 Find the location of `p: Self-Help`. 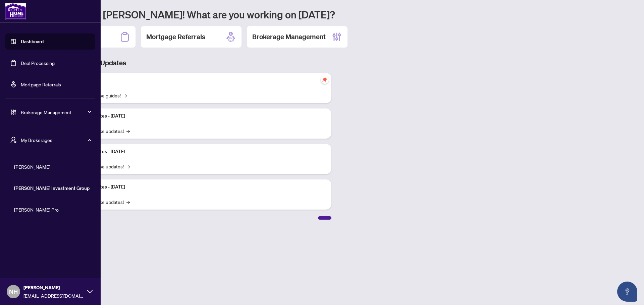

p: Self-Help is located at coordinates (199, 81).